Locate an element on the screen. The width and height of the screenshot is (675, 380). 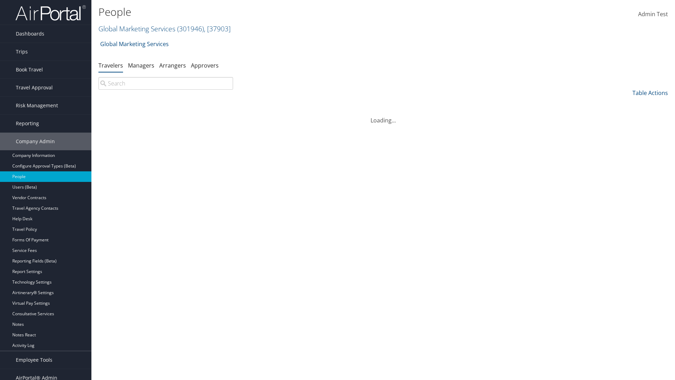
span: Admin Test is located at coordinates (653, 14).